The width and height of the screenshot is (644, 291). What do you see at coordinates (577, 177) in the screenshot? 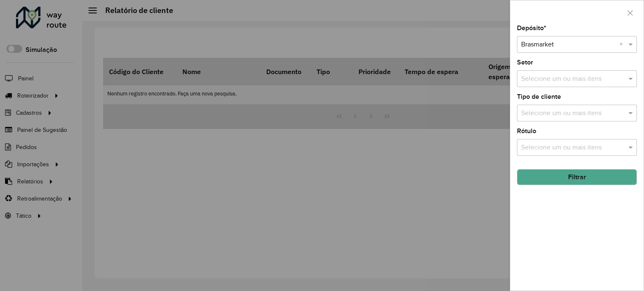
I see `button: Filtrar` at bounding box center [577, 177].